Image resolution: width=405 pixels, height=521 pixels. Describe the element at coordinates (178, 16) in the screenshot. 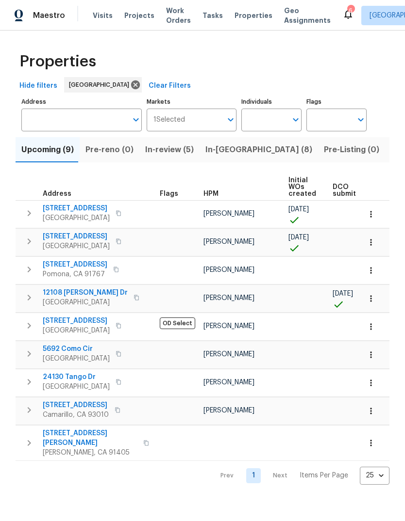

I see `span: Work Orders` at that location.